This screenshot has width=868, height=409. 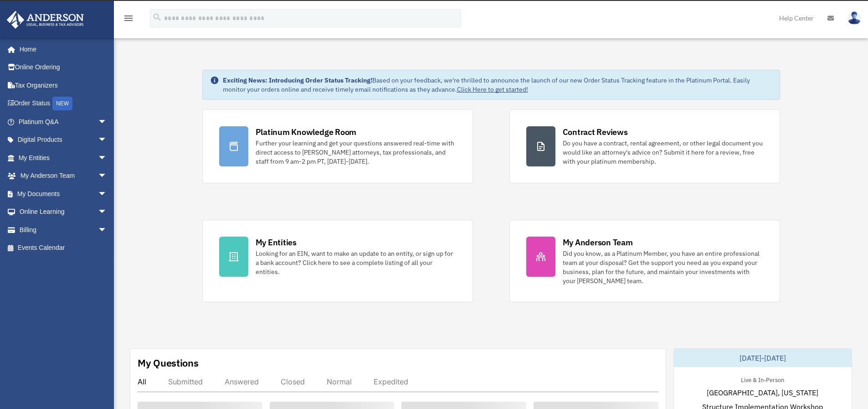 What do you see at coordinates (64, 103) in the screenshot?
I see `a: Order StatusNEW` at bounding box center [64, 103].